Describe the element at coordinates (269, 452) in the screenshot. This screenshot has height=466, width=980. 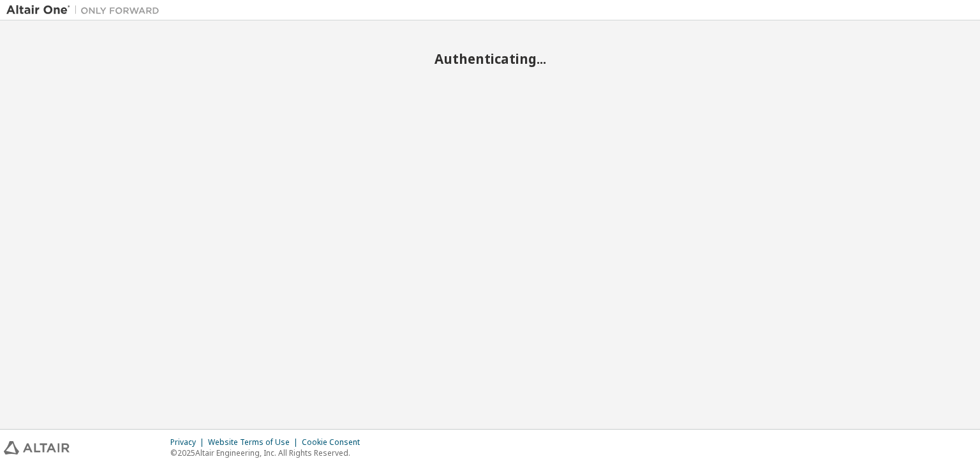
I see `p: © 2025 Altair Engineering, Inc. All Rights Reserved.` at that location.